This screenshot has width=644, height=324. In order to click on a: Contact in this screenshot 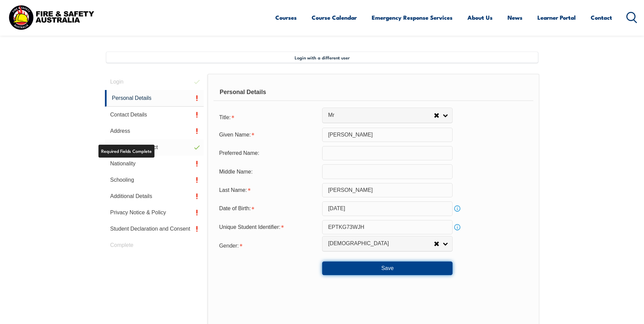, I will do `click(601, 17)`.